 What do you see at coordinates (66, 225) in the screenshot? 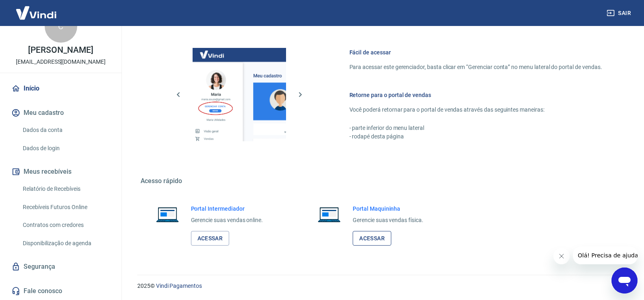
I see `a: Contratos com credores` at bounding box center [66, 225].